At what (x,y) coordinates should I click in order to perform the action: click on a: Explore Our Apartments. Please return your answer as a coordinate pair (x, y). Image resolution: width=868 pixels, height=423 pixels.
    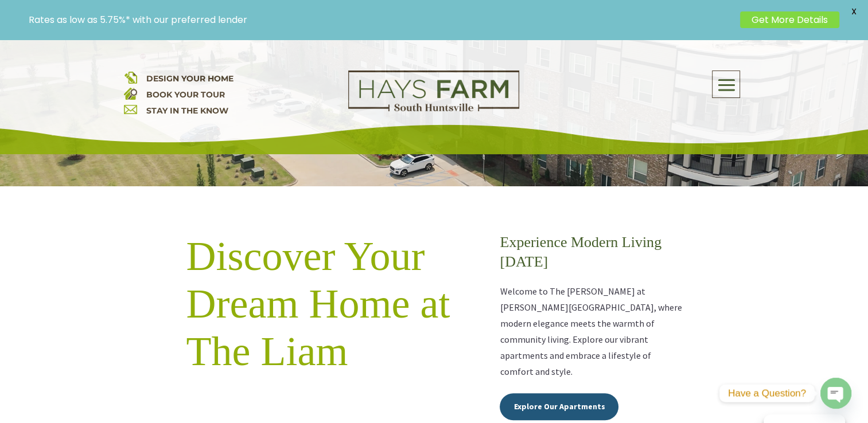
    Looking at the image, I should click on (558, 407).